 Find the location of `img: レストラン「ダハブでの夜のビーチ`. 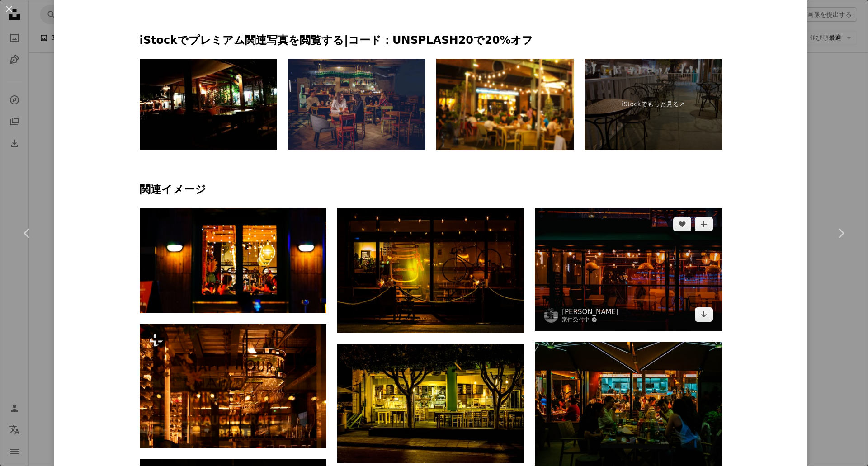

img: レストラン「ダハブでの夜のビーチ is located at coordinates (208, 104).